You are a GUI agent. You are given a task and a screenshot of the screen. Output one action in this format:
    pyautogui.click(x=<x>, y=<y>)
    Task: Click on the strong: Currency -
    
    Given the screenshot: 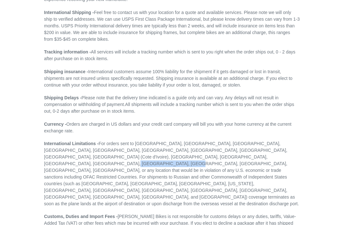 What is the action you would take?
    pyautogui.click(x=55, y=124)
    